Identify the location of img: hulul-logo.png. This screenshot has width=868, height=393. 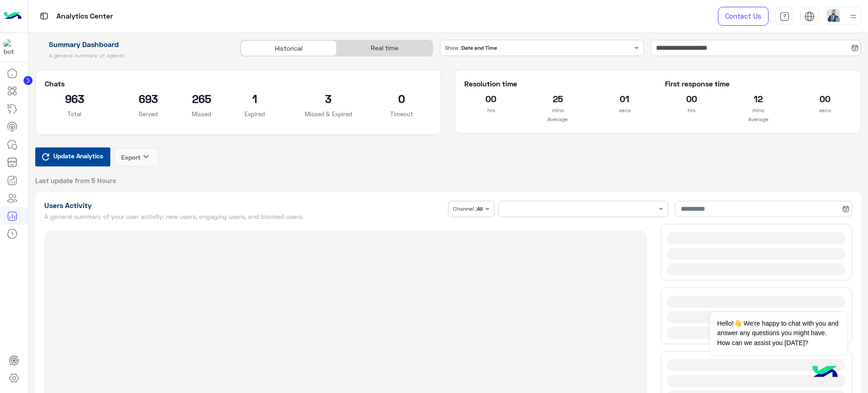
(825, 372).